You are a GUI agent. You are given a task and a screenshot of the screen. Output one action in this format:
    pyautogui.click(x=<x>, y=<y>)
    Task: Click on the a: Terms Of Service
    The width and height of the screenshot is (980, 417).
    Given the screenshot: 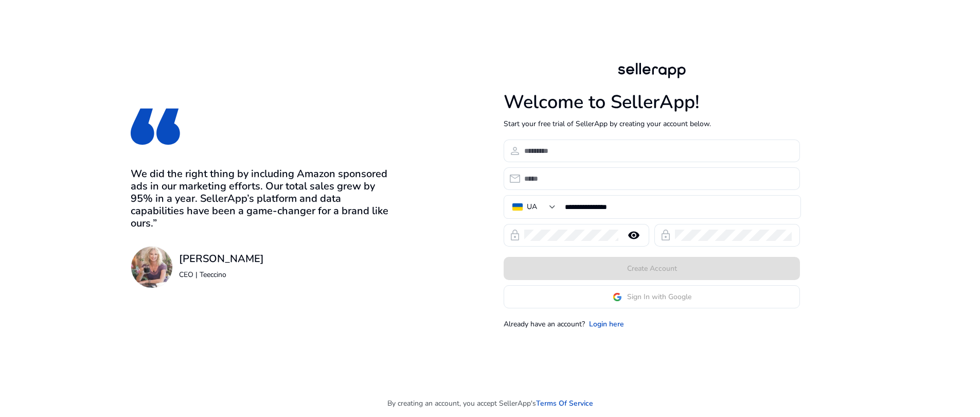 What is the action you would take?
    pyautogui.click(x=565, y=404)
    